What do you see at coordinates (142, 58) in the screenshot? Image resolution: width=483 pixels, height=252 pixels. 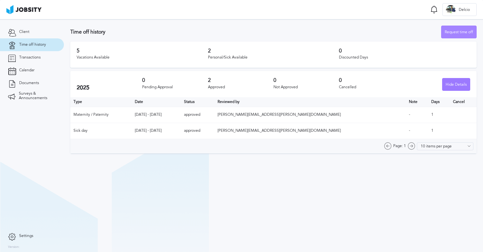 I see `div: Vacations Available` at bounding box center [142, 58].